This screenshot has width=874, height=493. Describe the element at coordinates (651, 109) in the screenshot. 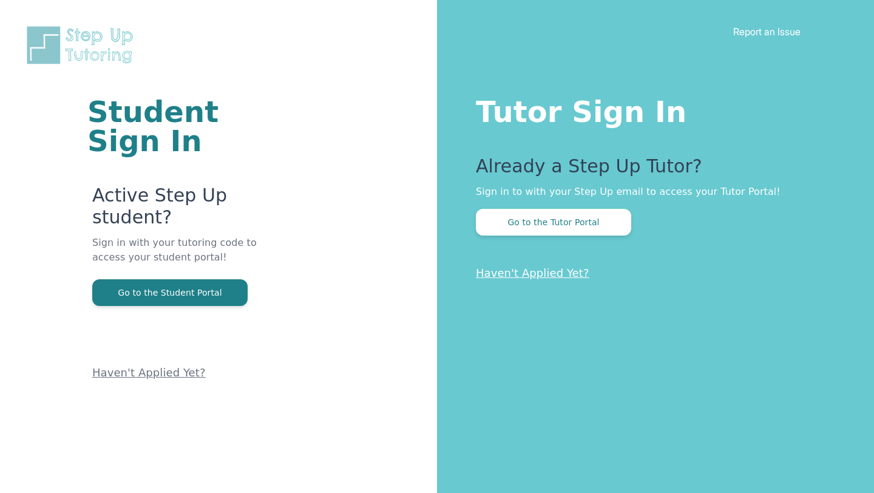

I see `h1: Tutor Sign In` at that location.